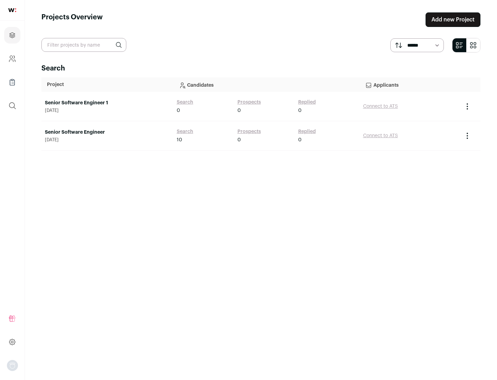  Describe the element at coordinates (12, 35) in the screenshot. I see `a: Projects` at that location.